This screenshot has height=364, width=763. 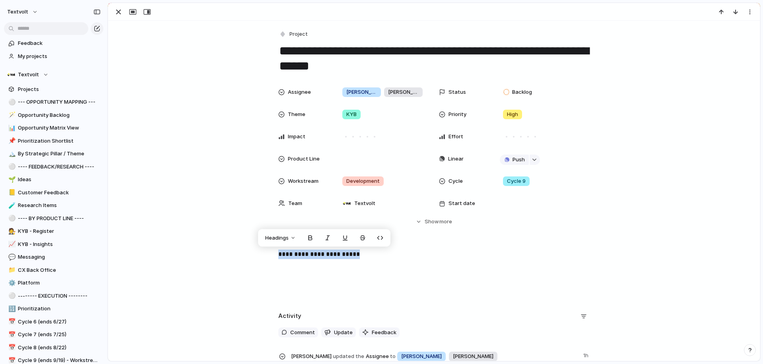 What do you see at coordinates (59, 206) in the screenshot?
I see `span: Research Items` at bounding box center [59, 206].